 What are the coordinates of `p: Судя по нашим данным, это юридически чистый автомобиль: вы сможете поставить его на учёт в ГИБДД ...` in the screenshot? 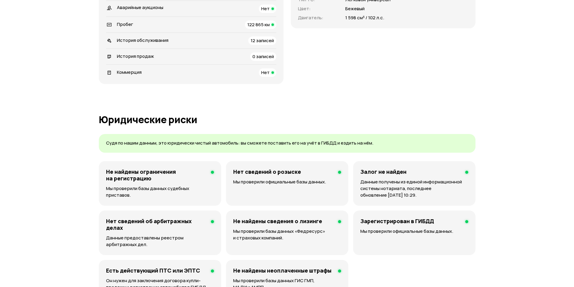 It's located at (287, 143).